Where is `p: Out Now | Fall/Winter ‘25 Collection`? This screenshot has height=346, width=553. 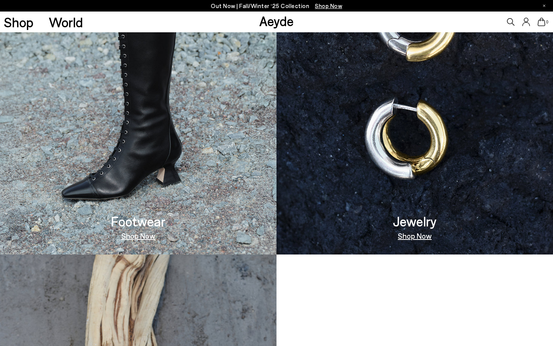 p: Out Now | Fall/Winter ‘25 Collection is located at coordinates (277, 6).